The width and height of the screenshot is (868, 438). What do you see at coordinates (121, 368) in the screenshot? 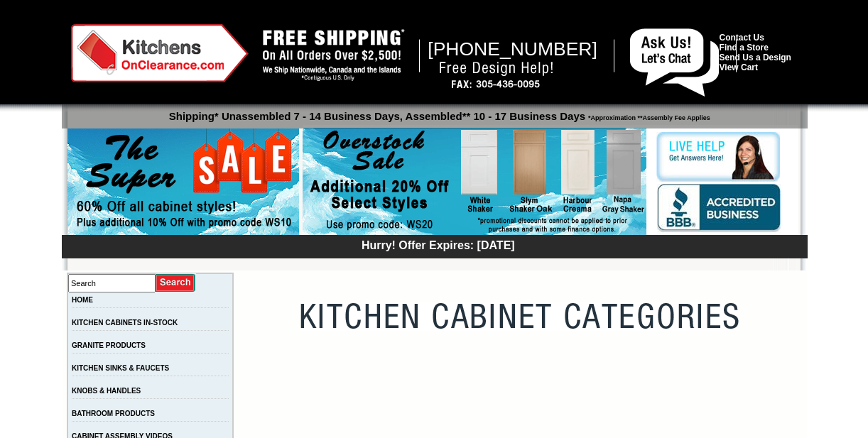
I see `a: KITCHEN SINKS & FAUCETS` at bounding box center [121, 368].